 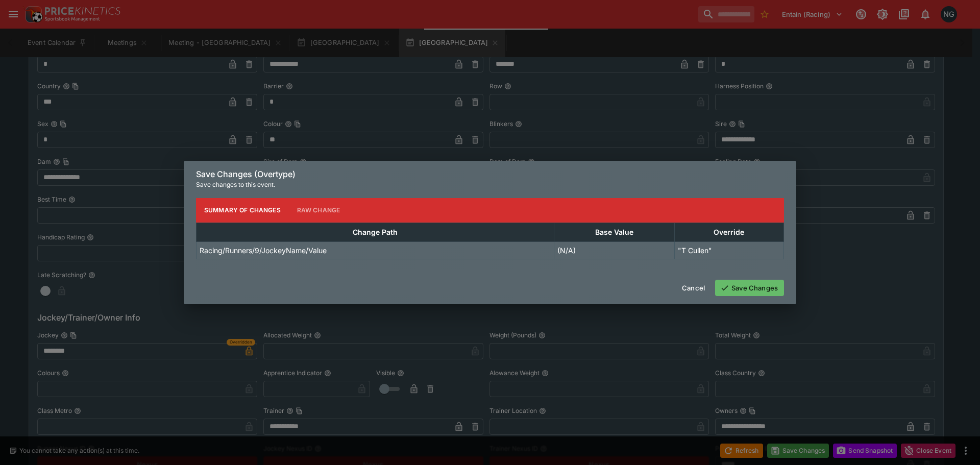 What do you see at coordinates (243, 210) in the screenshot?
I see `button: Summary of Changes` at bounding box center [243, 210].